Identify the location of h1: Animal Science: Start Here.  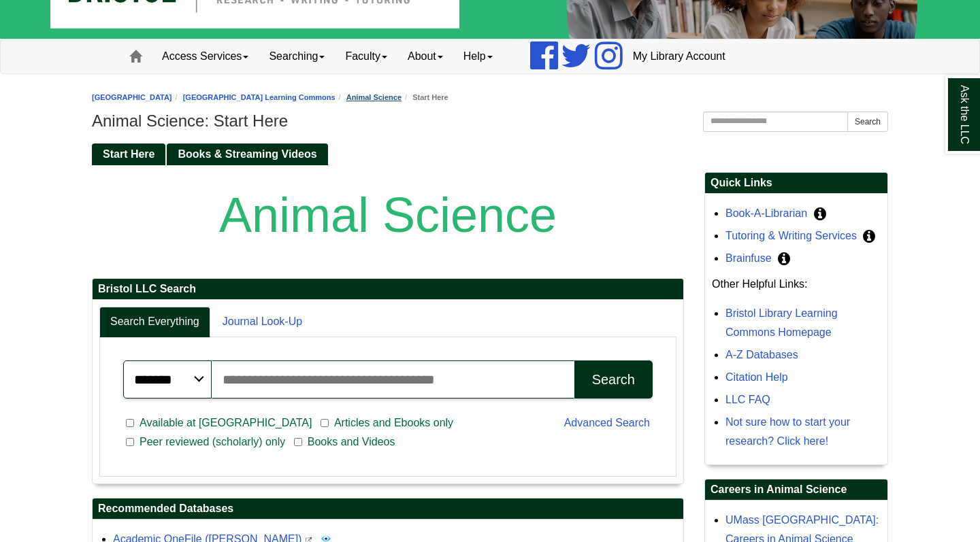
(490, 122).